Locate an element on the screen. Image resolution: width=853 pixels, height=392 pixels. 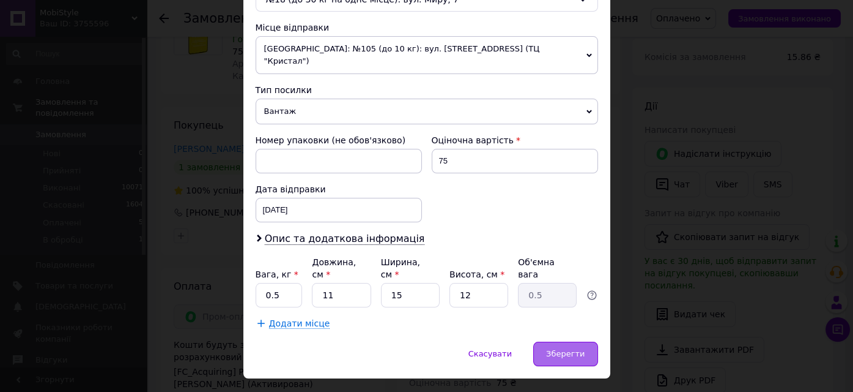
span: Опис та додаткова інформація is located at coordinates (345, 239).